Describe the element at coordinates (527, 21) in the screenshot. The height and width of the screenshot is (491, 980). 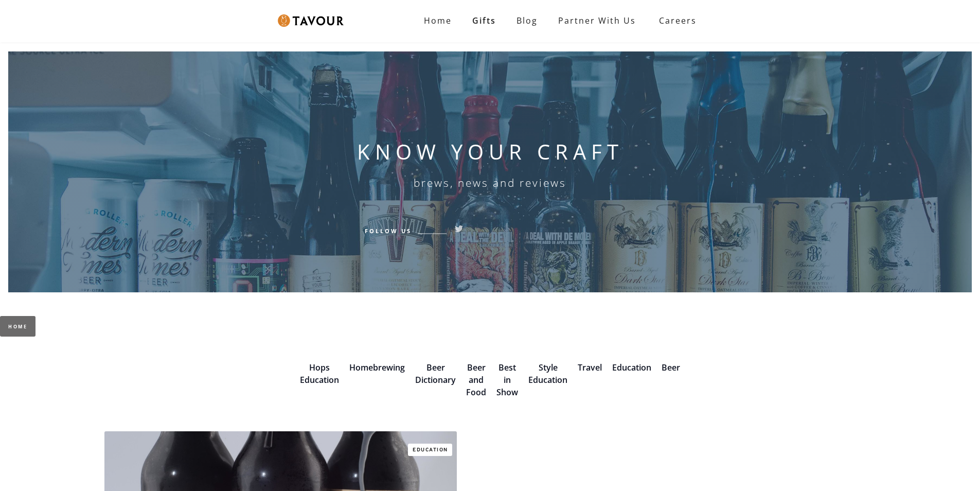
I see `a: Blog` at that location.